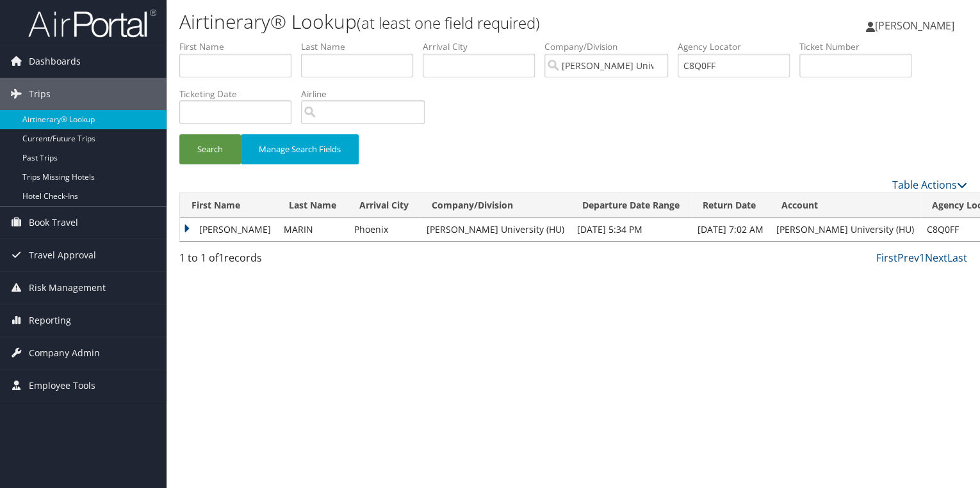 The image size is (980, 488). Describe the element at coordinates (860, 47) in the screenshot. I see `label: Ticket Number` at that location.